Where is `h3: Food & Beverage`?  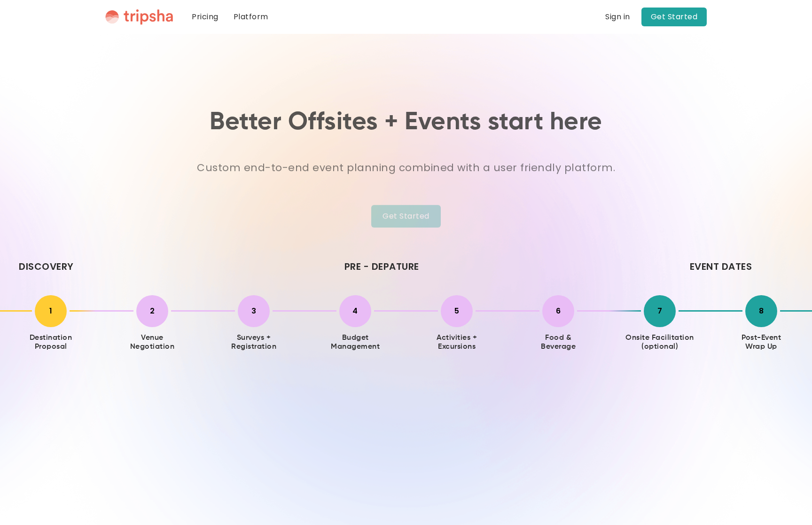
h3: Food & Beverage is located at coordinates (558, 343).